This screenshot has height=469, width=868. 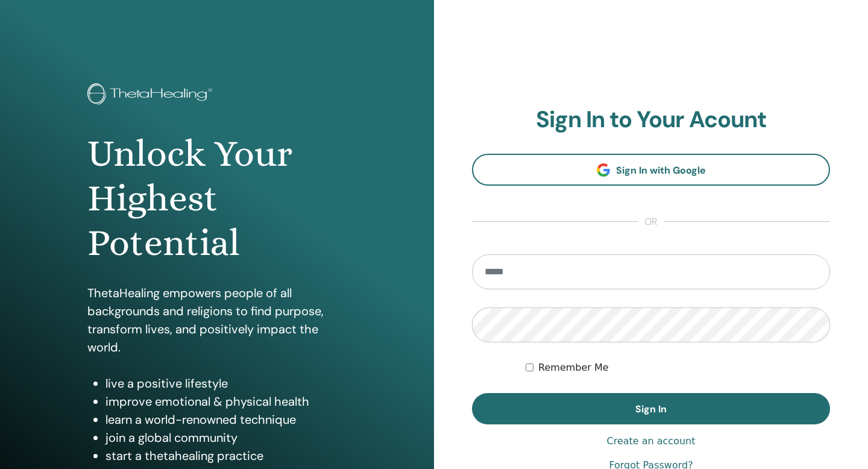 I want to click on div: Keep me authenticated indefinitely or until I manually logout, so click(x=678, y=367).